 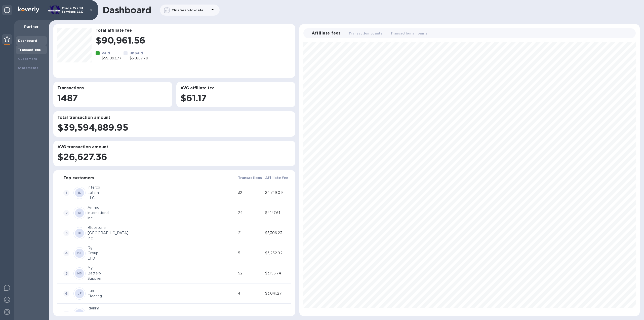 What do you see at coordinates (250, 293) in the screenshot?
I see `div: 4` at bounding box center [250, 293].